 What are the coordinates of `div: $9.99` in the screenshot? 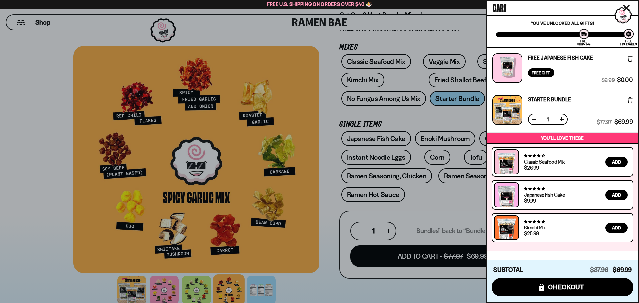 It's located at (530, 201).